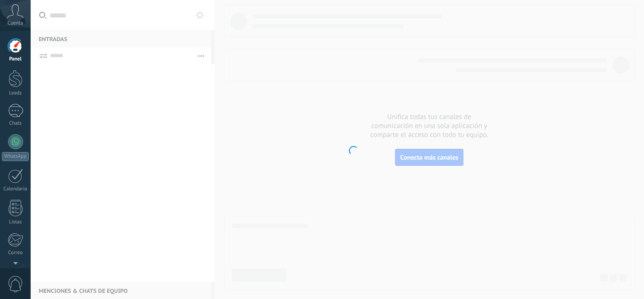 Image resolution: width=644 pixels, height=299 pixels. Describe the element at coordinates (16, 59) in the screenshot. I see `div: Panel` at that location.